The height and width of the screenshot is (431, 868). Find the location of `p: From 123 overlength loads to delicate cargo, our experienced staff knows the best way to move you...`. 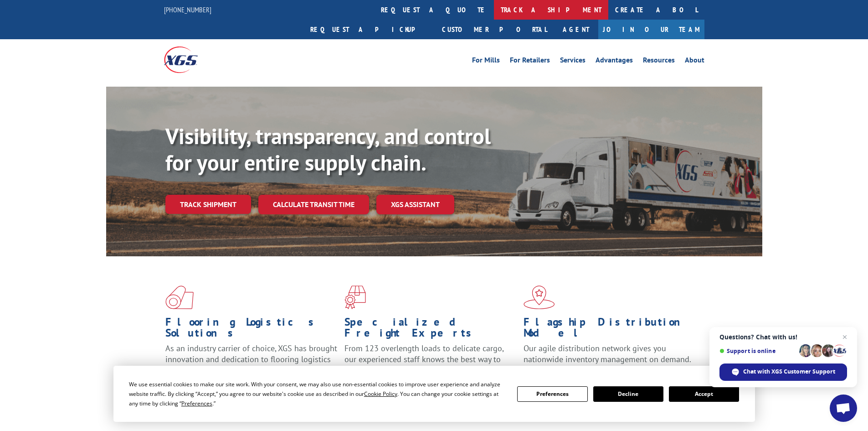

p: From 123 overlength loads to delicate cargo, our experienced staff knows the best way to move you... is located at coordinates (431, 363).